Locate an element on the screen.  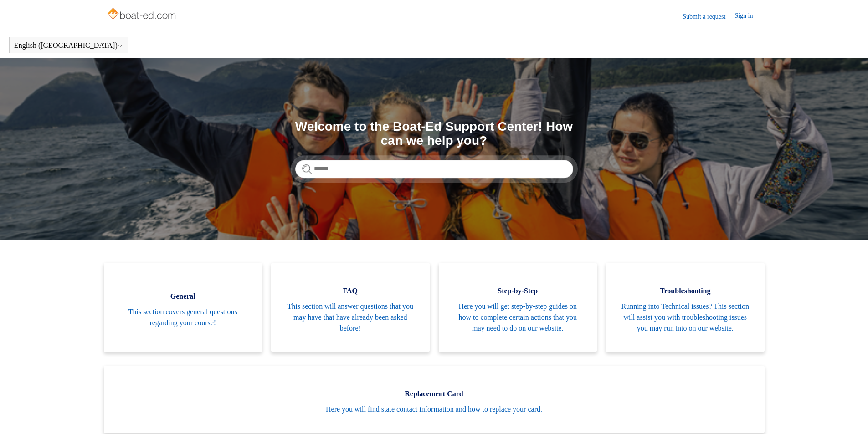
a: Sign in is located at coordinates (748, 16).